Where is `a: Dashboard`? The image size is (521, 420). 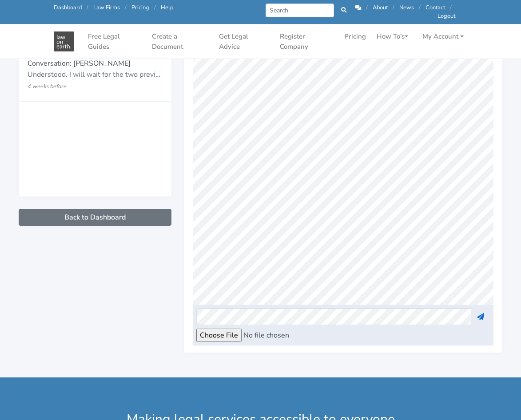
a: Dashboard is located at coordinates (67, 8).